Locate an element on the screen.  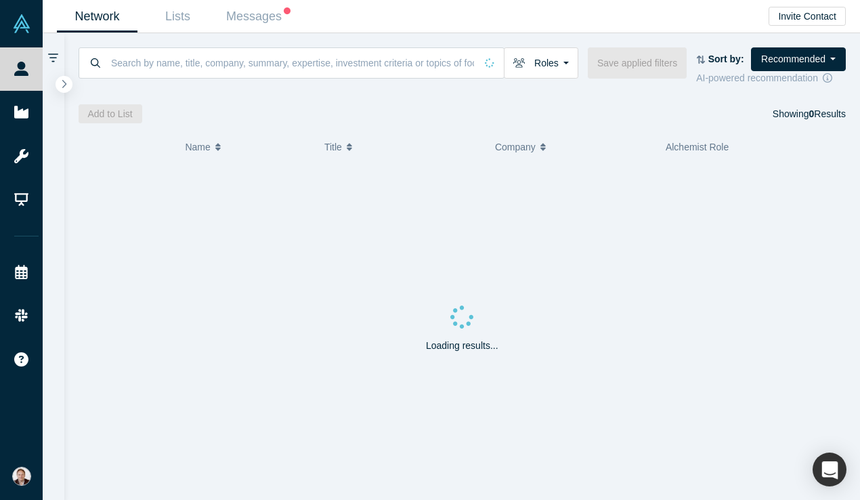
button: Save applied filters is located at coordinates (637, 63).